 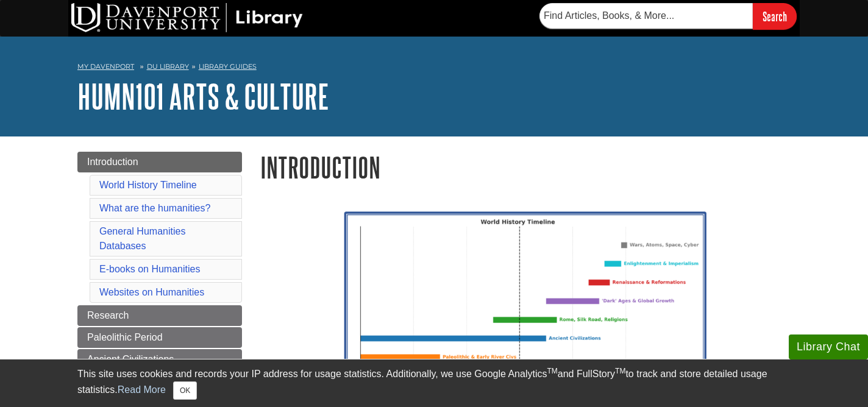 I want to click on a: E-books on Humanities, so click(x=149, y=269).